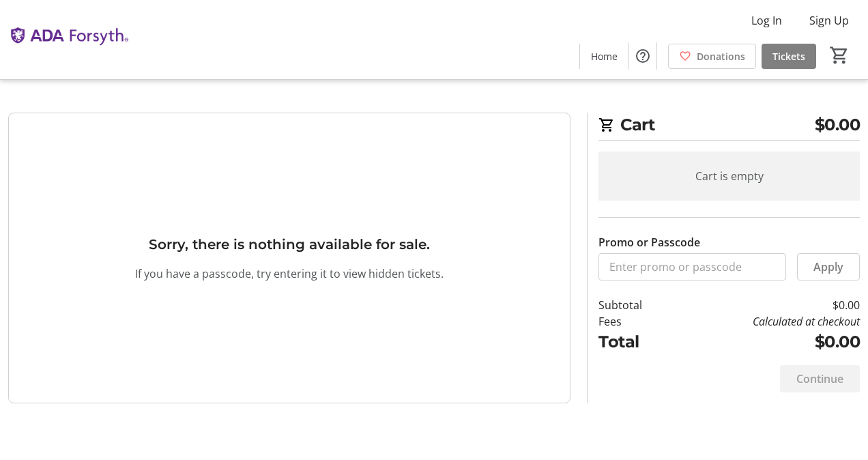 This screenshot has width=868, height=460. I want to click on label: Promo or Passcode, so click(649, 243).